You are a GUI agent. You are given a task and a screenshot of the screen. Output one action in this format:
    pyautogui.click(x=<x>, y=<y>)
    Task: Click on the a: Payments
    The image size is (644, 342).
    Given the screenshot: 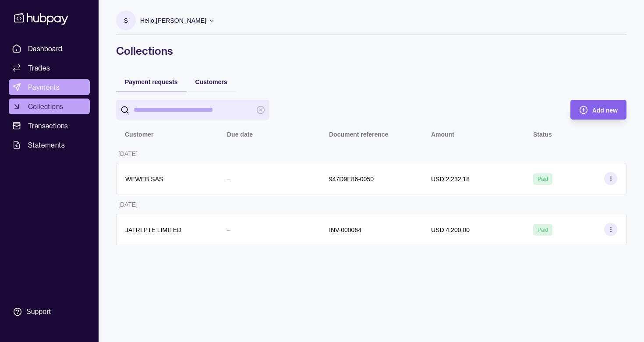 What is the action you would take?
    pyautogui.click(x=49, y=87)
    